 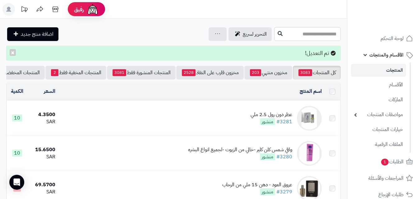 I want to click on a: كل المنتجات3083, so click(x=317, y=73).